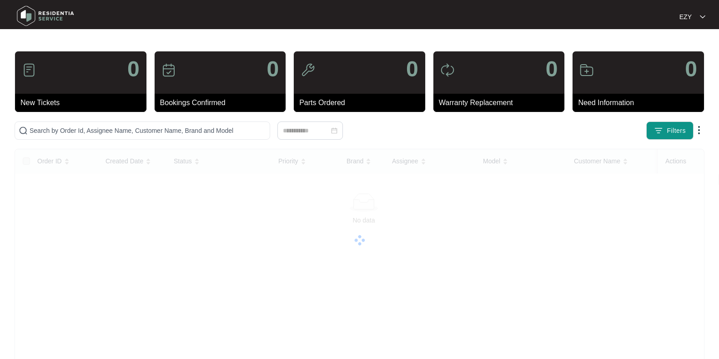 The height and width of the screenshot is (359, 719). Describe the element at coordinates (23, 130) in the screenshot. I see `img: search-icon` at that location.